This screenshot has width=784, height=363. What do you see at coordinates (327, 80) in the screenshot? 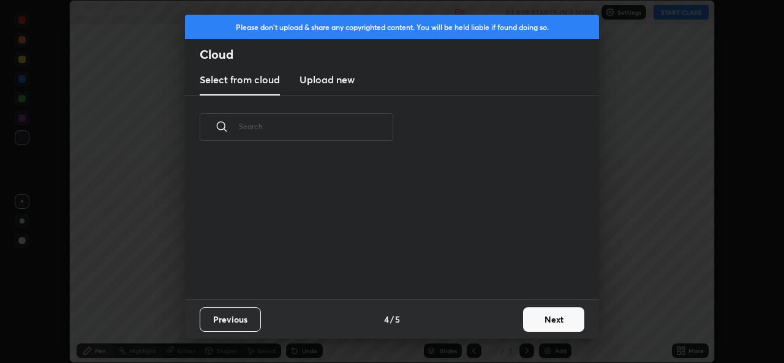
I see `h3: Upload new` at bounding box center [327, 80].